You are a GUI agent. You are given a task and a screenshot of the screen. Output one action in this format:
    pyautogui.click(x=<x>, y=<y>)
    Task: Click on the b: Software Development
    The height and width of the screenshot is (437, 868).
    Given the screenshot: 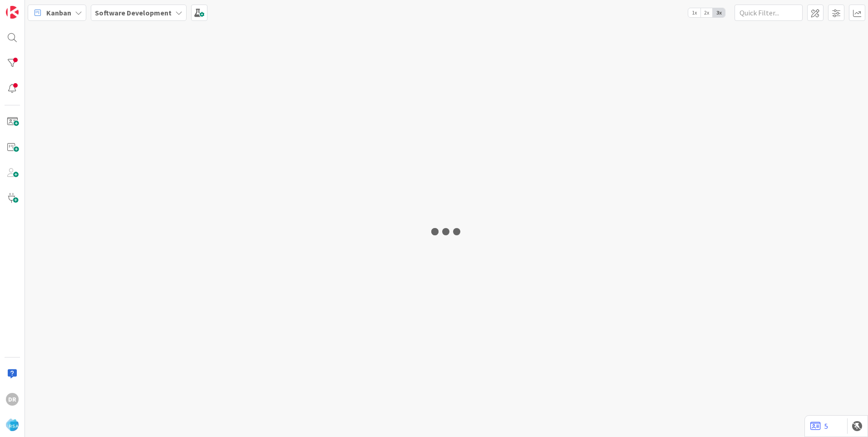 What is the action you would take?
    pyautogui.click(x=133, y=13)
    